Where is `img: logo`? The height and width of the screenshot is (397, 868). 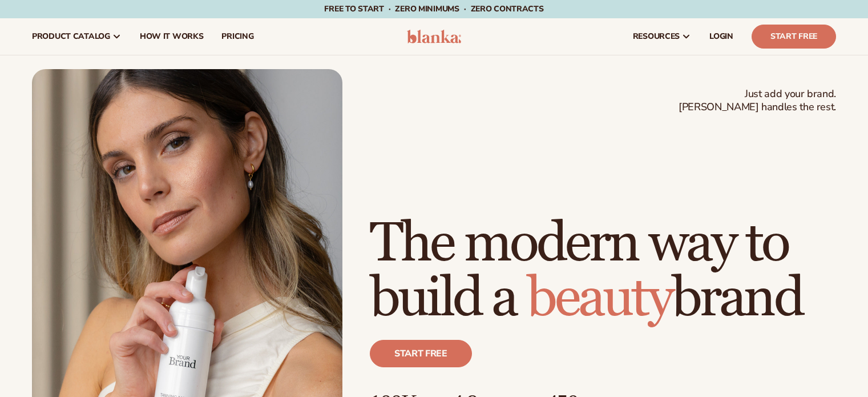
img: logo is located at coordinates (434, 37).